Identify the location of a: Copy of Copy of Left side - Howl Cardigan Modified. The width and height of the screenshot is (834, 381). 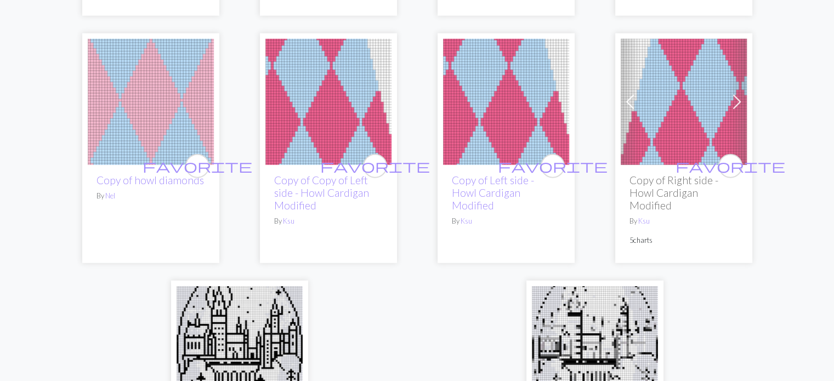
(321, 192).